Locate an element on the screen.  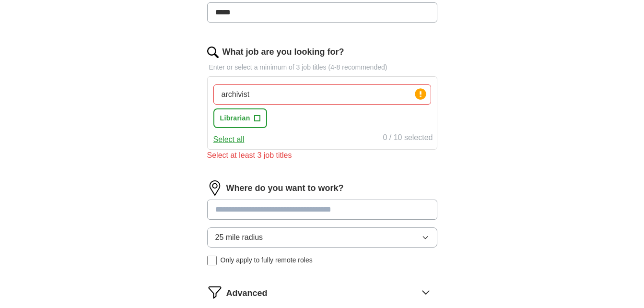
span: Advanced is located at coordinates (247, 293).